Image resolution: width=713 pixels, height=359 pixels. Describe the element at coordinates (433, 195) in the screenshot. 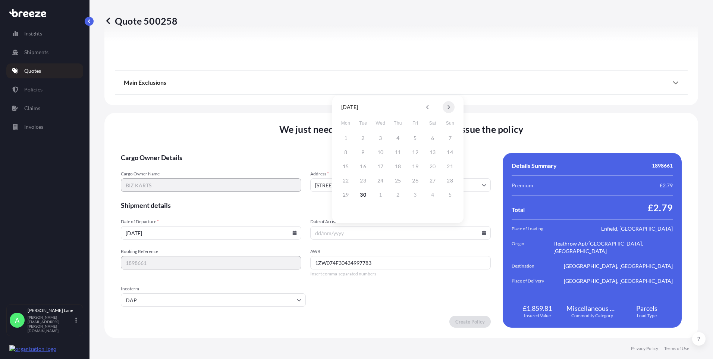

I see `button: 4` at that location.